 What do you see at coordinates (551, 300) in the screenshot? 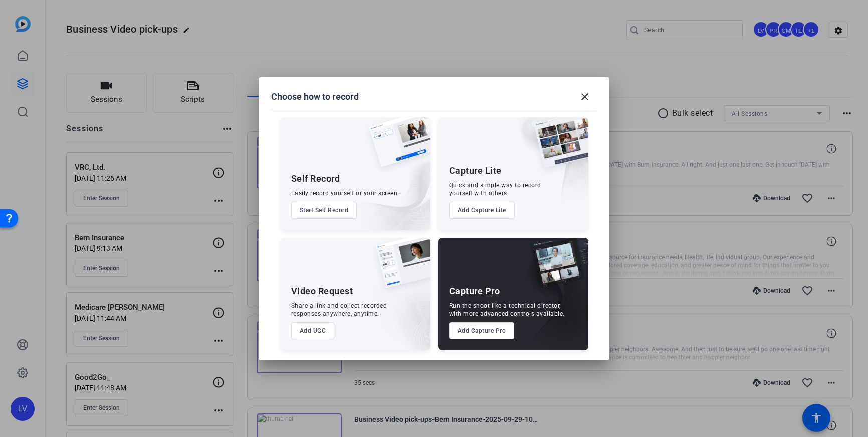
I see `img: embarkstudio-capture-pro.png` at bounding box center [551, 300].